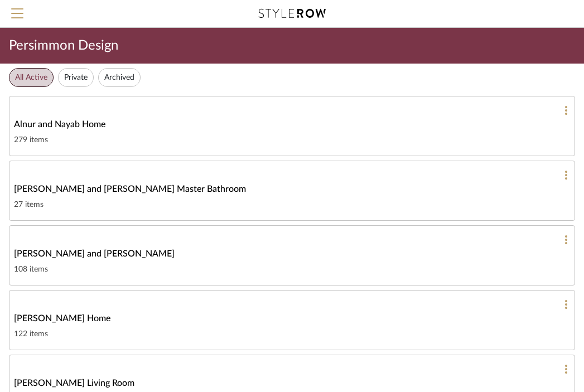 Image resolution: width=584 pixels, height=392 pixels. Describe the element at coordinates (119, 77) in the screenshot. I see `button: Archived` at that location.